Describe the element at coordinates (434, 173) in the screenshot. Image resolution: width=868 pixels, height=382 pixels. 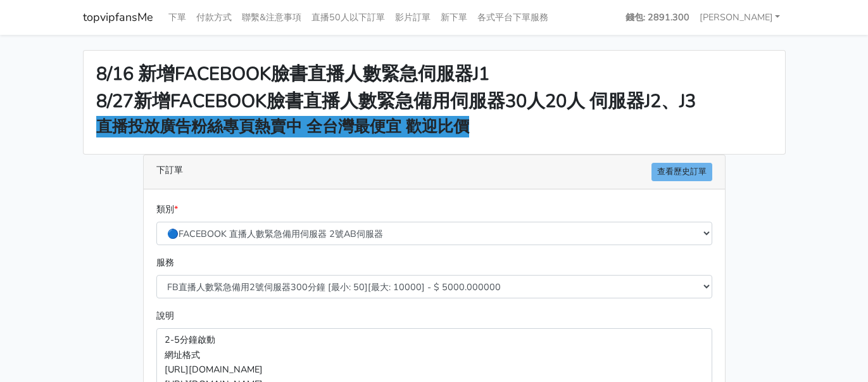
I see `div: 下訂單` at that location.